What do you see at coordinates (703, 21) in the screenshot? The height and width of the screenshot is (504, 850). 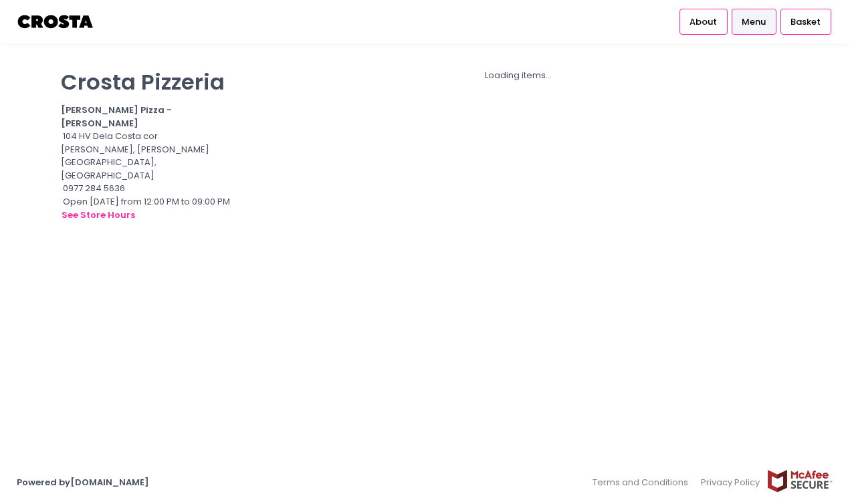 I see `a: About` at bounding box center [703, 21].